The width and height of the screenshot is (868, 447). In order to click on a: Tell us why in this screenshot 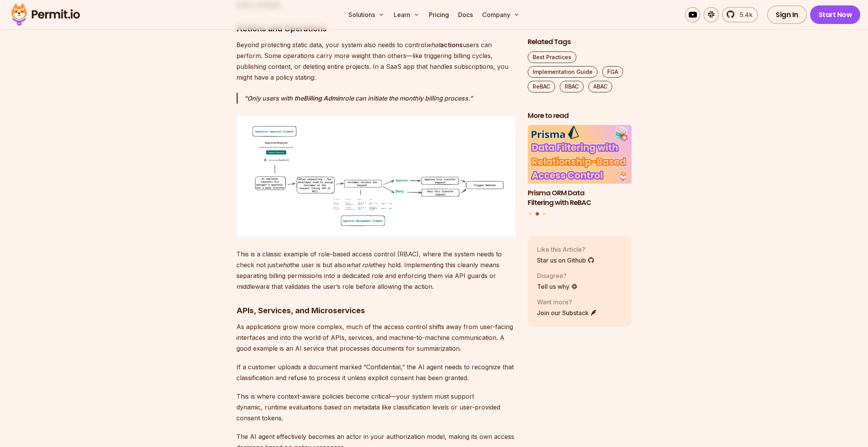, I will do `click(557, 287)`.